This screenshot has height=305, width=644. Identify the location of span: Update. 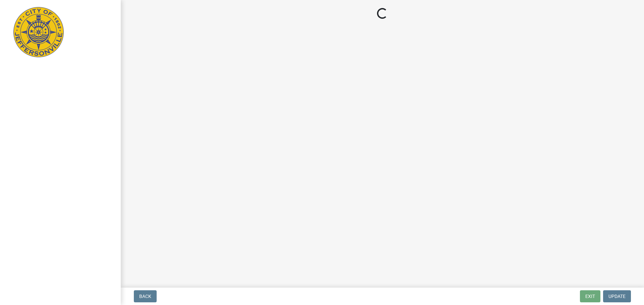
(617, 297).